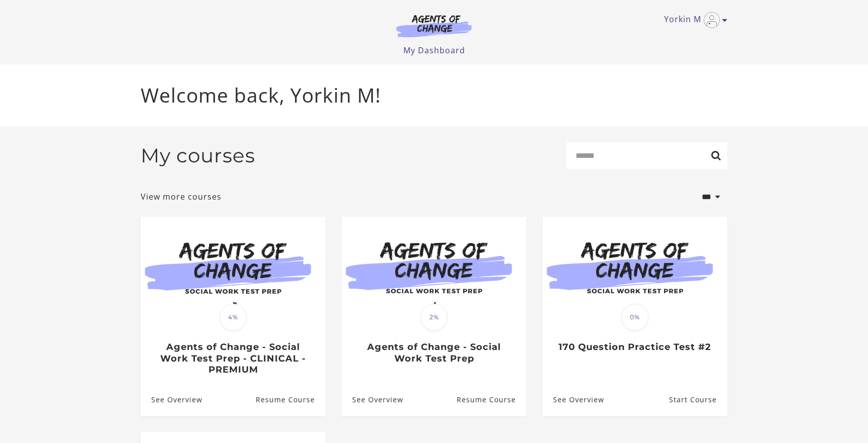 The width and height of the screenshot is (868, 443). I want to click on span: 2%, so click(434, 317).